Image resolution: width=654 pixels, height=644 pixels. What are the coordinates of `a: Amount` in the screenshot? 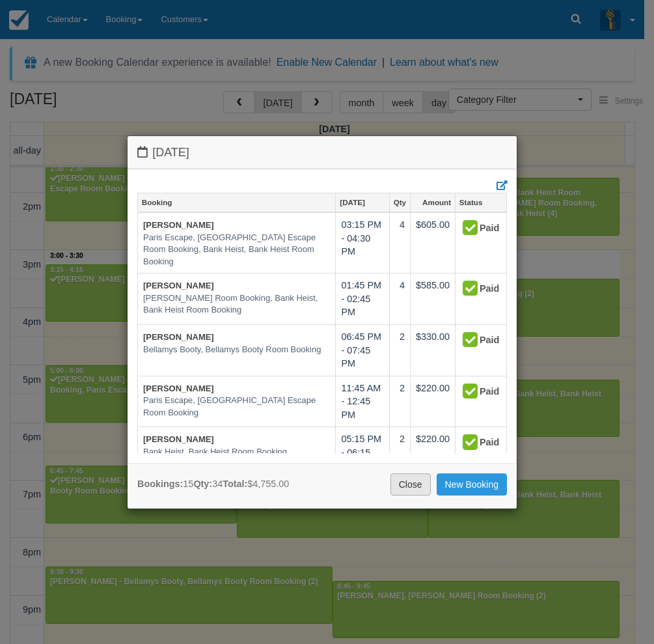 It's located at (433, 203).